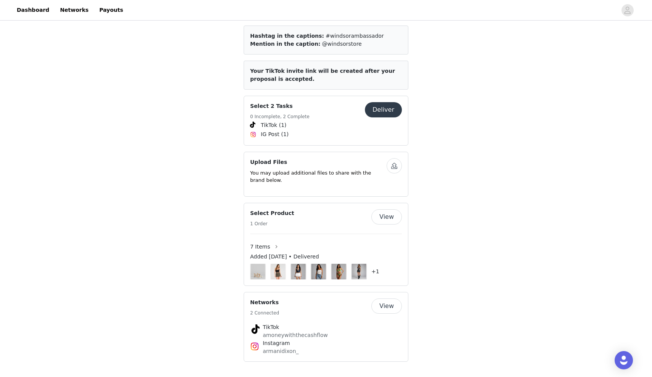 This screenshot has height=377, width=652. I want to click on span: #windsorambassador, so click(355, 36).